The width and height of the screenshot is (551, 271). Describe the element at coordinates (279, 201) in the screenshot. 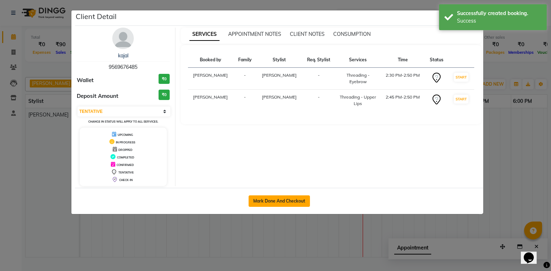

I see `button: Mark Done And Checkout` at that location.